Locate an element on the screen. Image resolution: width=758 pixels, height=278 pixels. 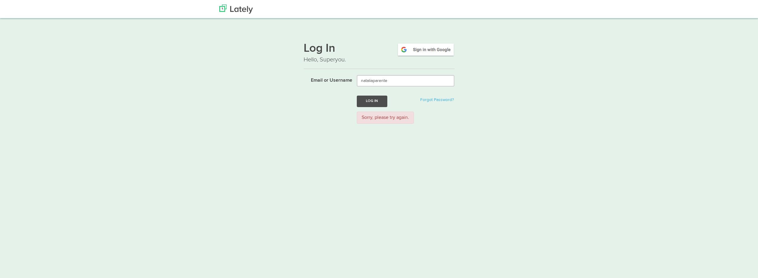
input: Email or Username is located at coordinates (406, 81).